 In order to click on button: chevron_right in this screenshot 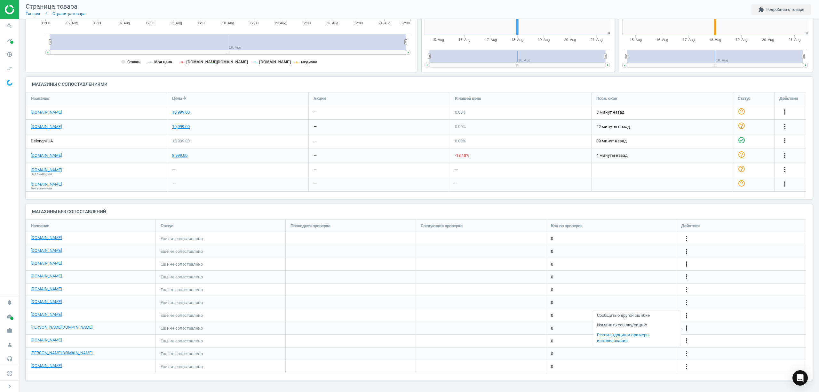, I will do `click(10, 386)`.